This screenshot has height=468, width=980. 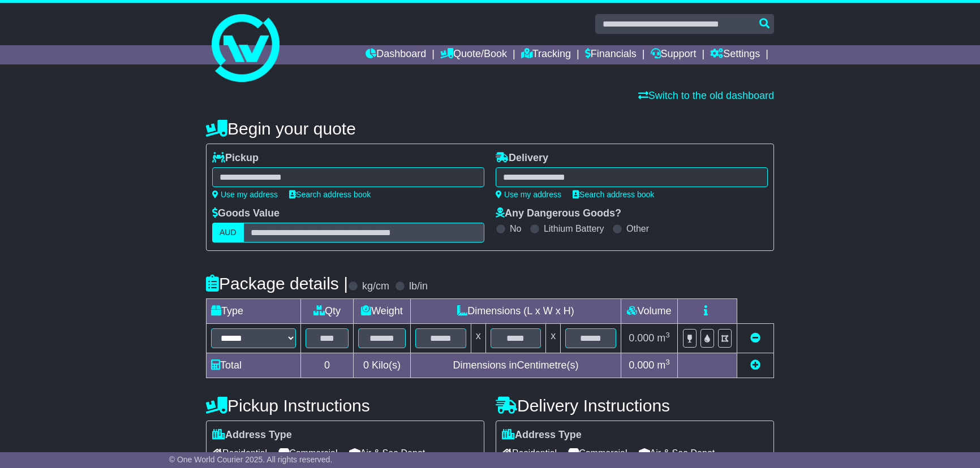 What do you see at coordinates (649, 312) in the screenshot?
I see `td: Volume` at bounding box center [649, 312].